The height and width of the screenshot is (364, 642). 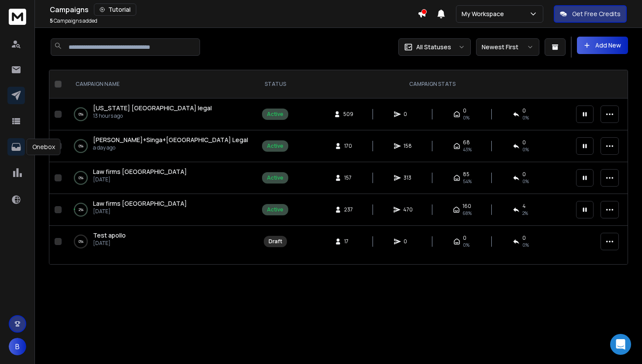 What do you see at coordinates (466, 175) in the screenshot?
I see `span: 85` at bounding box center [466, 175].